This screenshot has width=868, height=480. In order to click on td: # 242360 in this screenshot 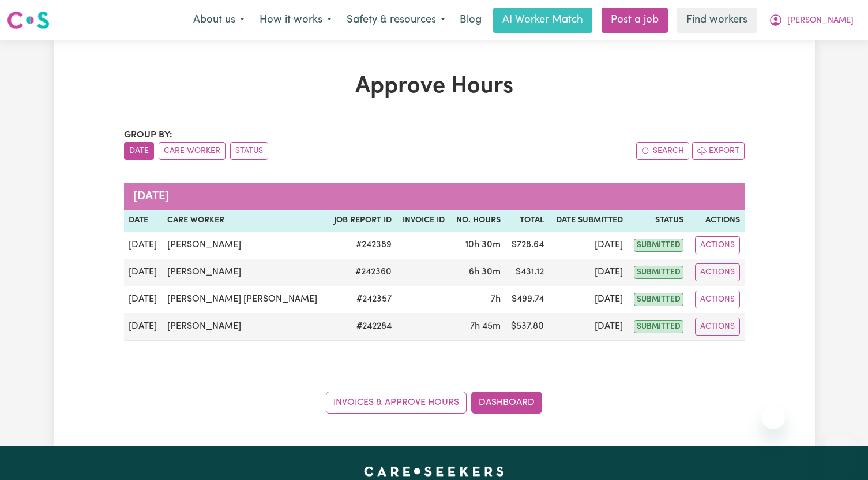, I will do `click(362, 272)`.